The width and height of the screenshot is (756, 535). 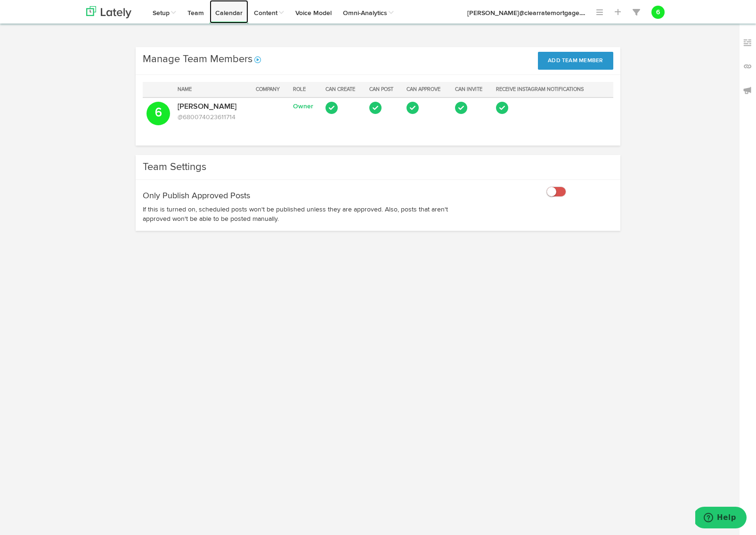 What do you see at coordinates (109, 12) in the screenshot?
I see `img: logo_lately_bg_light.svg` at bounding box center [109, 12].